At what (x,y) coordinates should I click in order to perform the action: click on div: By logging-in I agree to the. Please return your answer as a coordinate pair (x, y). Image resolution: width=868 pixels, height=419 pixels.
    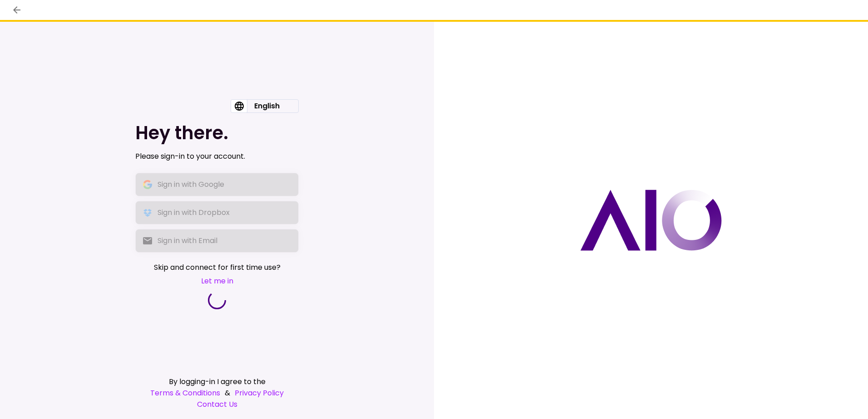
    Looking at the image, I should click on (217, 382).